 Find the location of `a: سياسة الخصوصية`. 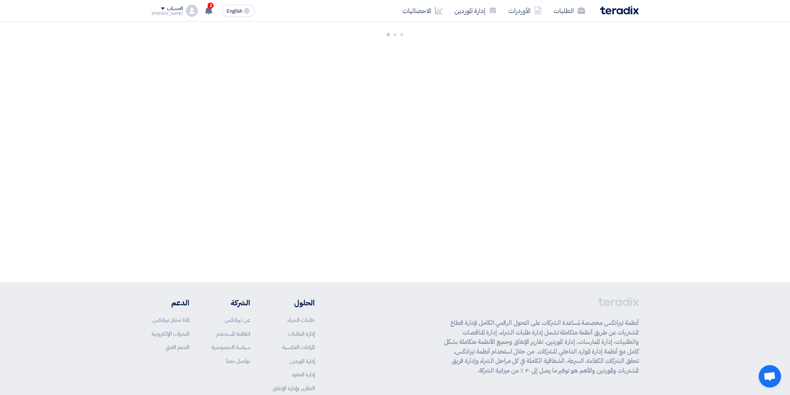

a: سياسة الخصوصية is located at coordinates (231, 347).